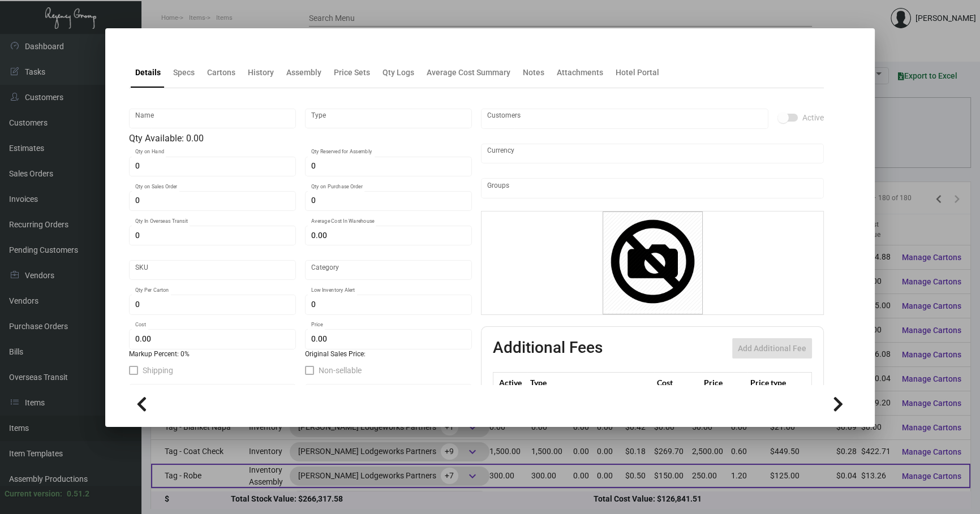 The width and height of the screenshot is (980, 514). What do you see at coordinates (352, 73) in the screenshot?
I see `div: Price Sets` at bounding box center [352, 73].